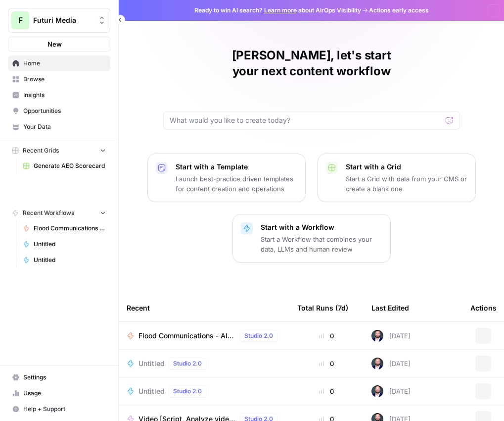 The width and height of the screenshot is (504, 421). What do you see at coordinates (59, 213) in the screenshot?
I see `button: Recent Workflows` at bounding box center [59, 213].